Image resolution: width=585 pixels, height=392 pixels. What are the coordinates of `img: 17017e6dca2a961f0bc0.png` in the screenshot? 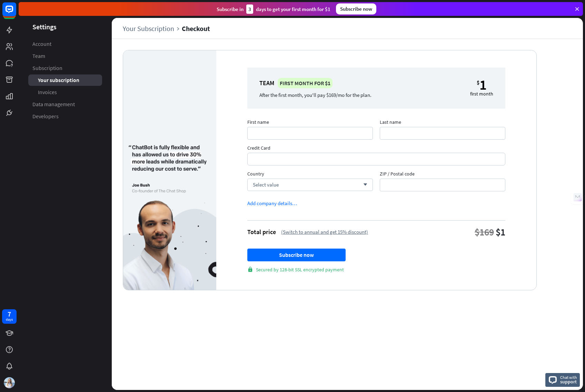 It's located at (170, 217).